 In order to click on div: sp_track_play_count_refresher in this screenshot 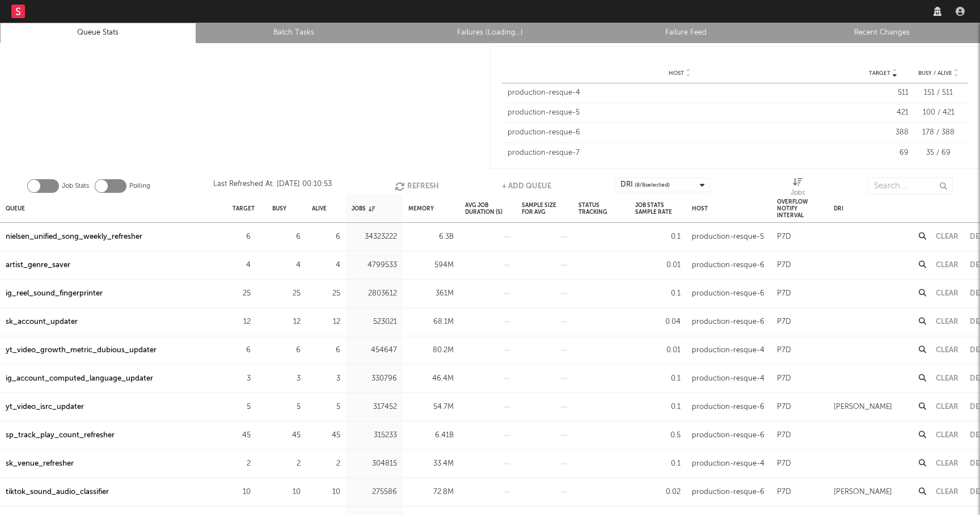, I will do `click(60, 435)`.